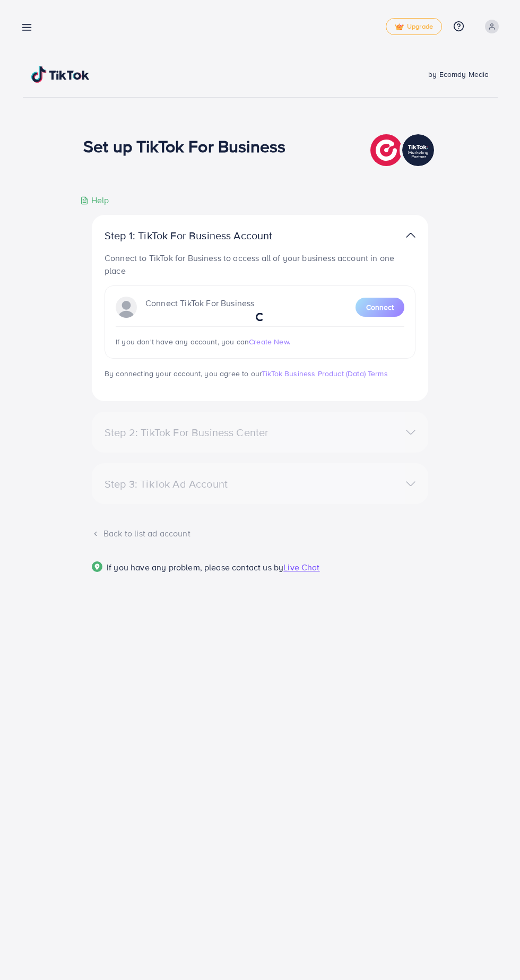 Image resolution: width=520 pixels, height=980 pixels. What do you see at coordinates (97, 567) in the screenshot?
I see `img: Popup guide` at bounding box center [97, 567].